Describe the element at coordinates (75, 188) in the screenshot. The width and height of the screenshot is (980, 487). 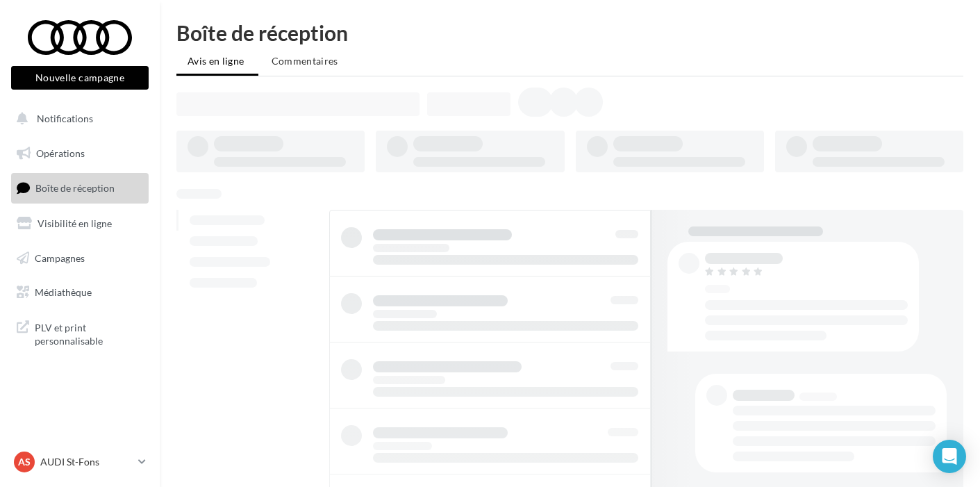
I see `span: Boîte de réception` at that location.